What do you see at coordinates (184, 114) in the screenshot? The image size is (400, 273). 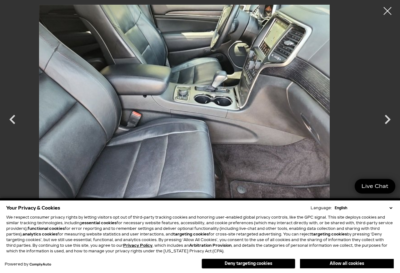 I see `img: Used 2018 Black Jeep High Altitude image 22` at bounding box center [184, 114].